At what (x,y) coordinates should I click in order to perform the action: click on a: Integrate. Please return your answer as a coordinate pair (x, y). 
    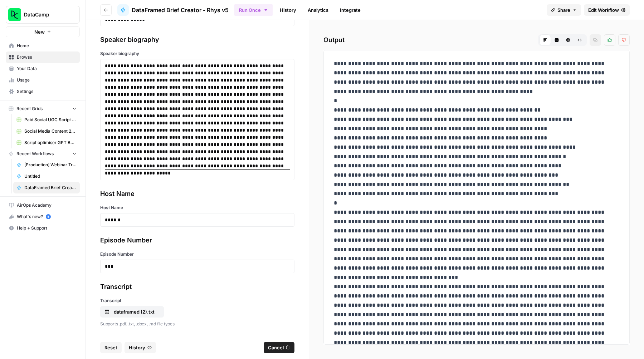
    Looking at the image, I should click on (350, 10).